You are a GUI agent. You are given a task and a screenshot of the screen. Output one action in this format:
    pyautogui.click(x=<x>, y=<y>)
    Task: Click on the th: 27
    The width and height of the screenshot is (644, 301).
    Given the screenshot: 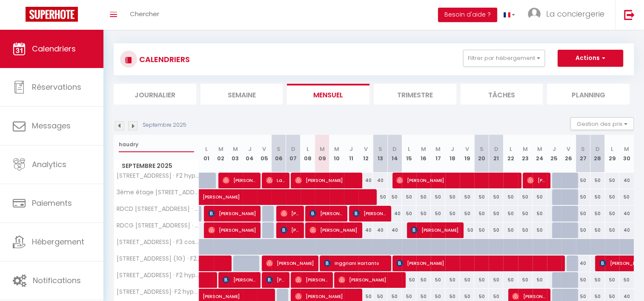 What is the action you would take?
    pyautogui.click(x=582, y=154)
    